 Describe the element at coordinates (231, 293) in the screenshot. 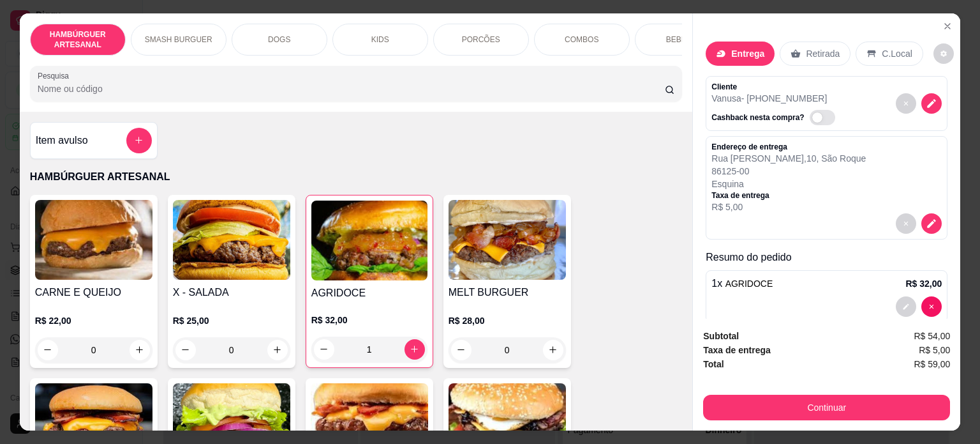

I see `h4: X - SALADA` at that location.